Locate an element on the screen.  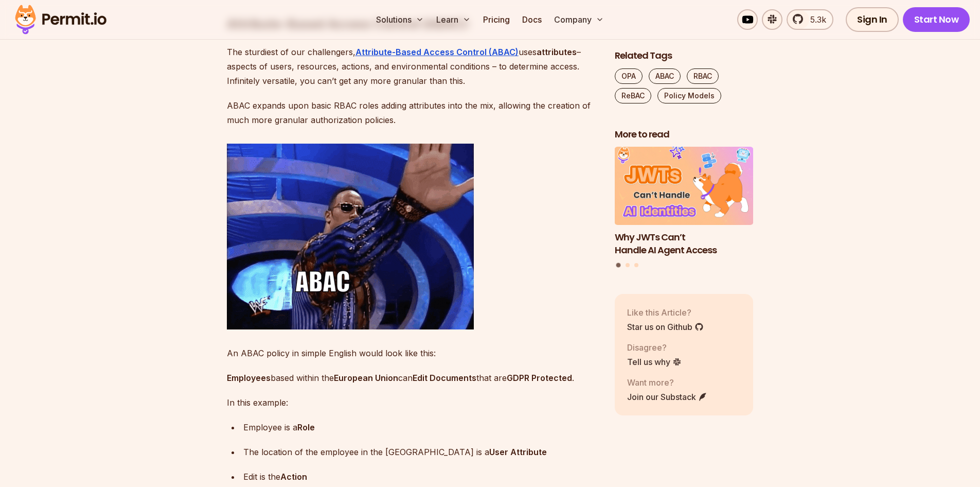
strong: User Attribute is located at coordinates (518, 452).